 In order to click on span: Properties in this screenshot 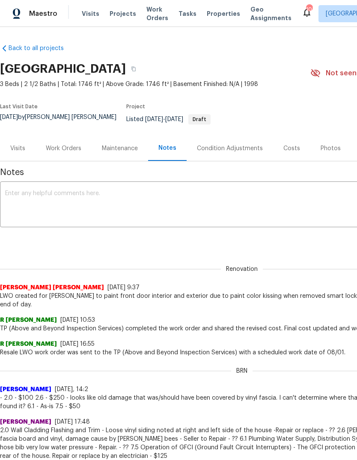, I will do `click(223, 14)`.